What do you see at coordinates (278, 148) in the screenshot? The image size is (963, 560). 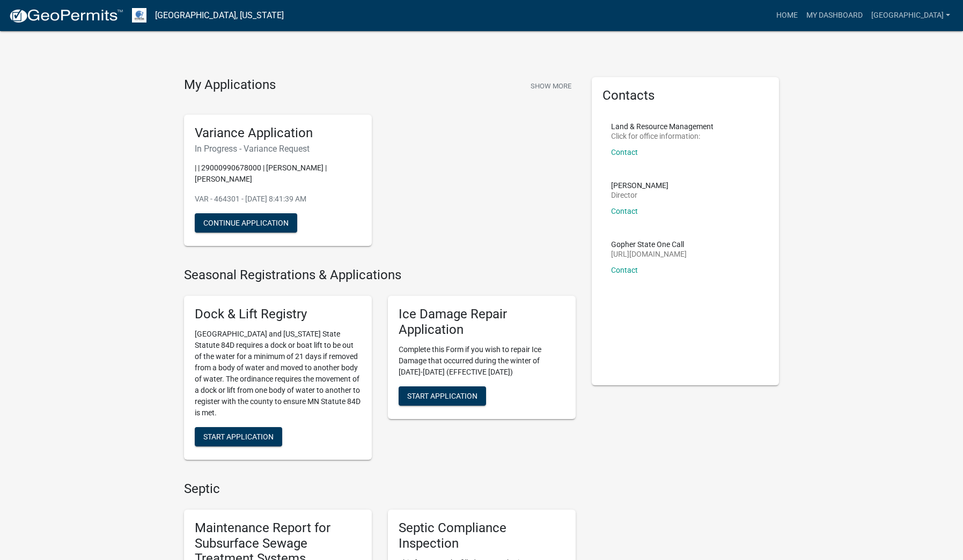 I see `h6: In Progress - Variance Request` at bounding box center [278, 148].